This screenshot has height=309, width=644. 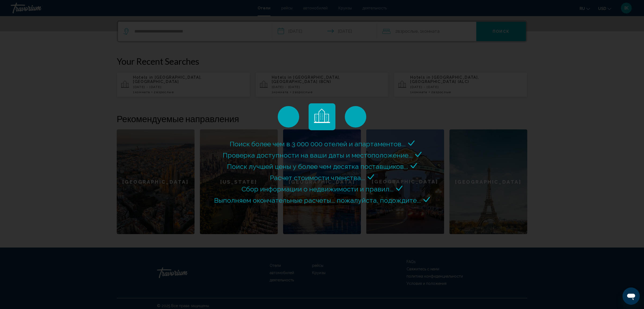 What do you see at coordinates (318, 177) in the screenshot?
I see `span: Расчет стоимости членства...` at bounding box center [318, 177].